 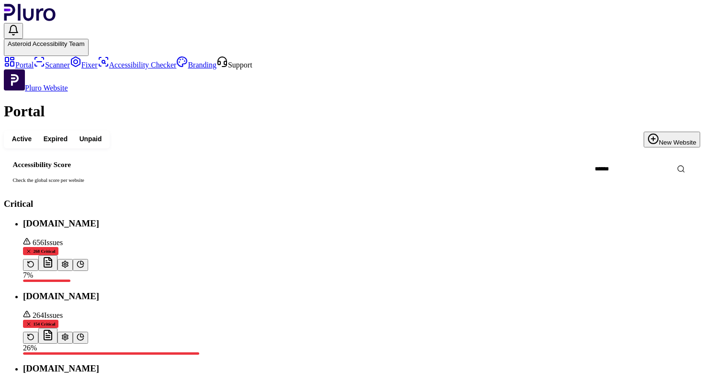 I want to click on button: Asteroid Accessibility TeamAsteroid Accessibility Team, so click(x=46, y=47).